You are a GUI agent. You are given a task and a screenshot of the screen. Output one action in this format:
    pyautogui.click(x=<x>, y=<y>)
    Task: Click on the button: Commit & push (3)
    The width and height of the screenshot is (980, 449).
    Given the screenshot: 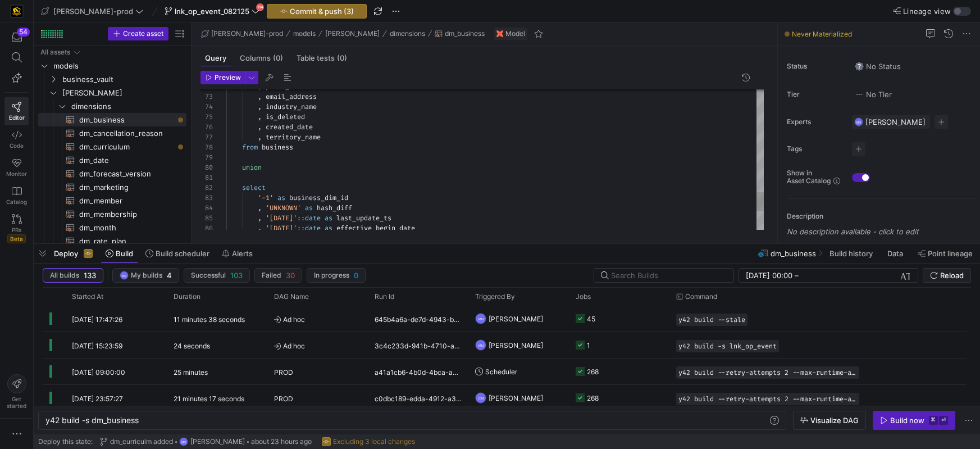 What is the action you would take?
    pyautogui.click(x=317, y=11)
    